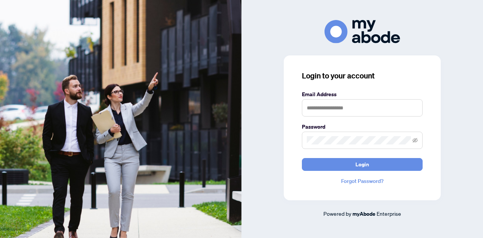  I want to click on h3: Login to your account, so click(363, 76).